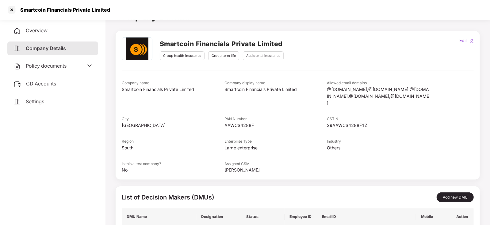 Image resolution: width=490 pixels, height=225 pixels. What do you see at coordinates (159, 216) in the screenshot?
I see `th: DMU Name` at bounding box center [159, 216].